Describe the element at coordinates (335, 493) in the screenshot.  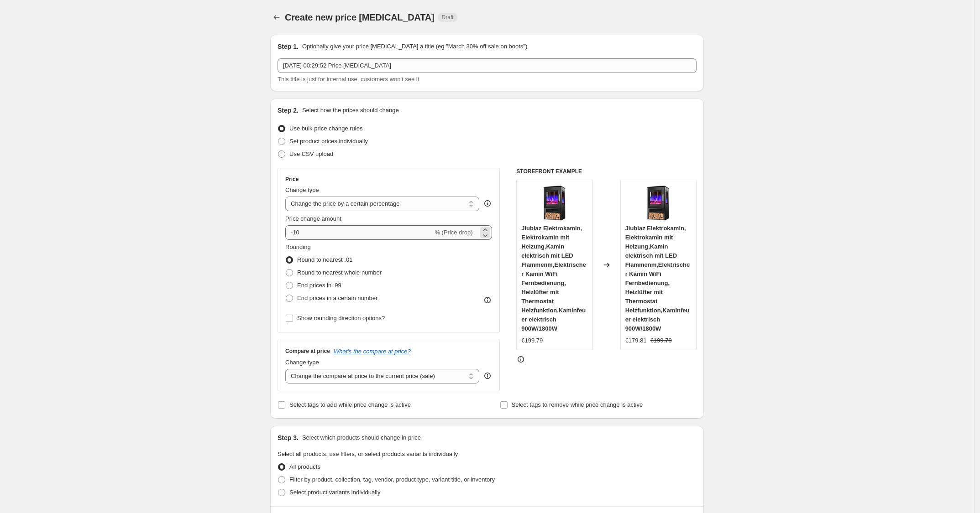
I see `span: Select product variants individually` at that location.